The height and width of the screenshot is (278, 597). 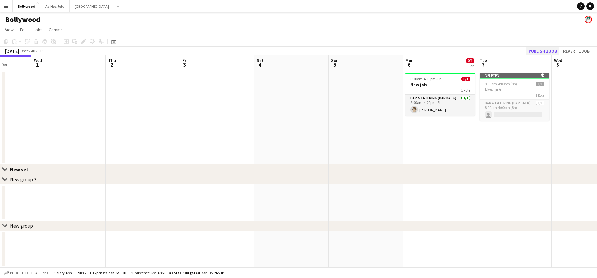 What do you see at coordinates (335, 60) in the screenshot?
I see `span: Sun` at bounding box center [335, 60].